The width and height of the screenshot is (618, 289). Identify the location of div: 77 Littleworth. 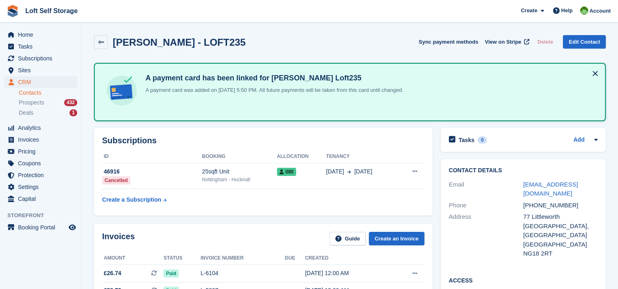
(561, 217).